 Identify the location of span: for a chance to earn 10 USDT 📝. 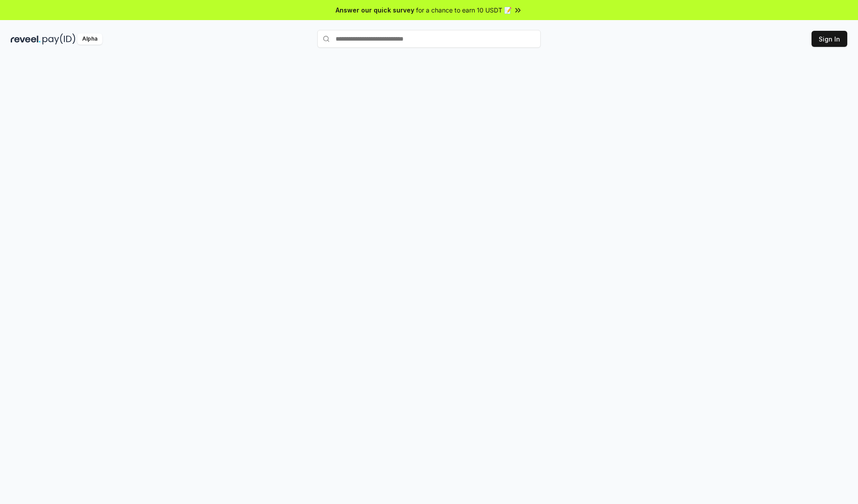
(464, 10).